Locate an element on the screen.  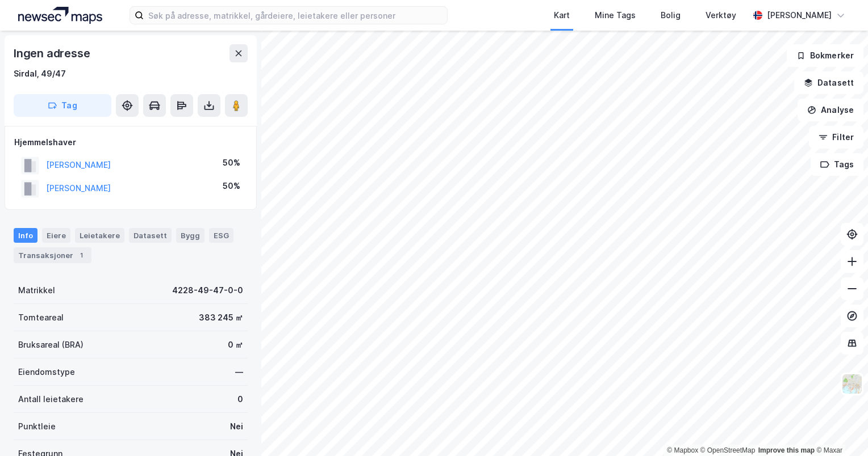
div: Sirdal, 49/47 is located at coordinates (40, 74).